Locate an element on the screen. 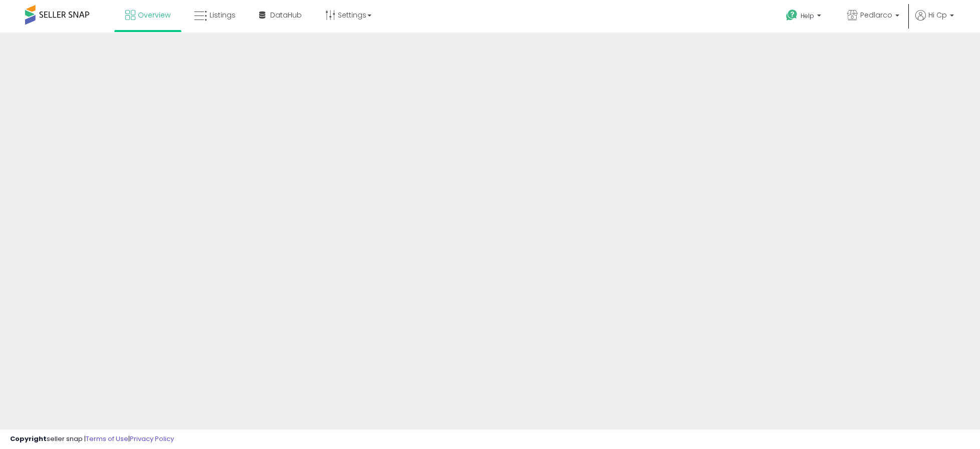 This screenshot has width=980, height=449. span: Pedlarco is located at coordinates (876, 15).